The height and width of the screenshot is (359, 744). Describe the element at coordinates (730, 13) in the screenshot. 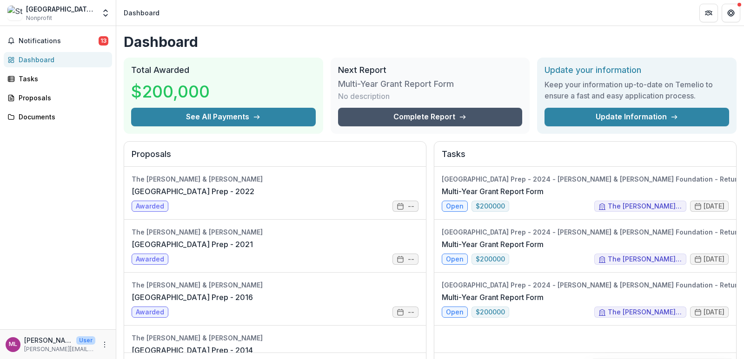

I see `button: Get Help` at that location.